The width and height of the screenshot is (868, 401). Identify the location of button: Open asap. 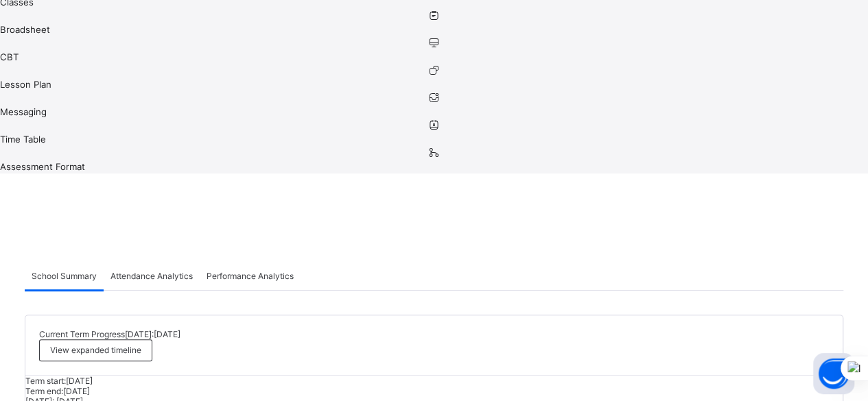
(834, 374).